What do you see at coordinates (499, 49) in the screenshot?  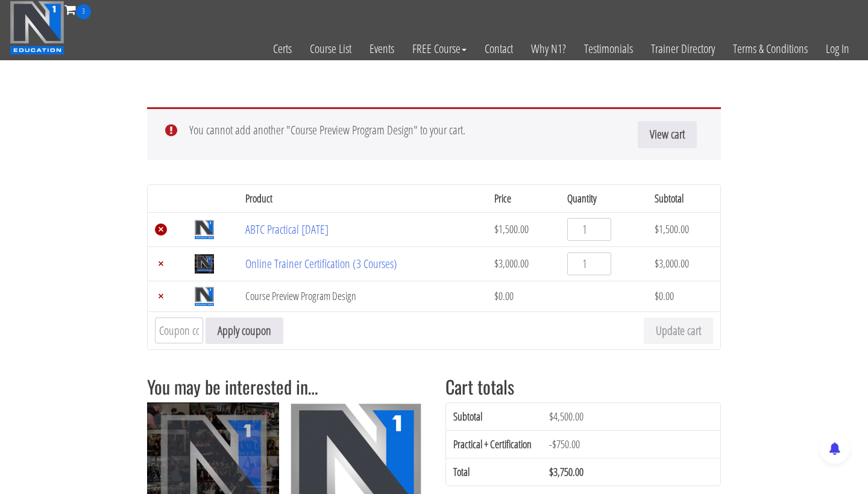 I see `a: Contact` at bounding box center [499, 49].